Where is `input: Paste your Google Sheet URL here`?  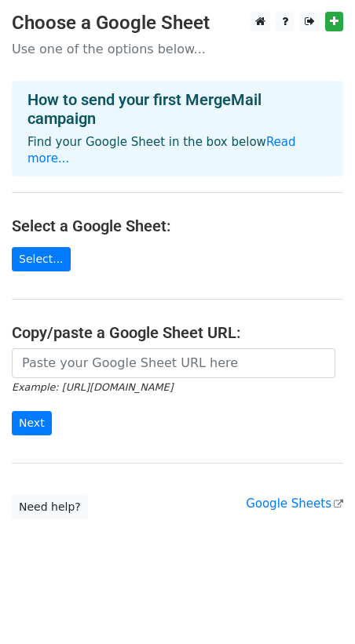 input: Paste your Google Sheet URL here is located at coordinates (173, 363).